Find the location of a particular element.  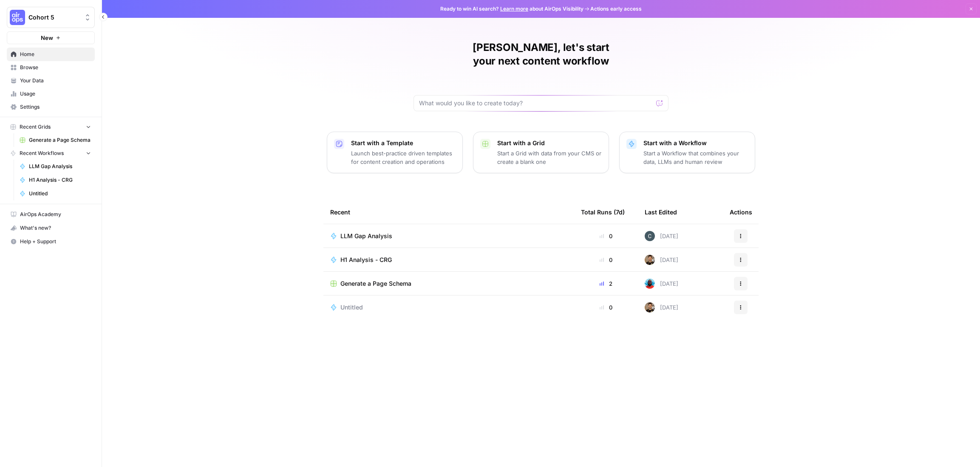

a: Home is located at coordinates (51, 54).